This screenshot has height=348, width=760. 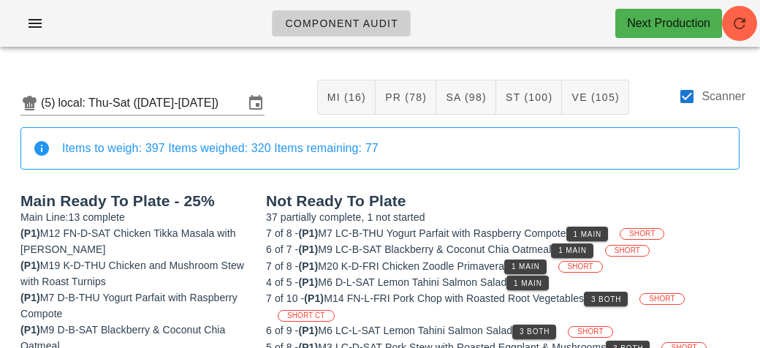 What do you see at coordinates (341, 23) in the screenshot?
I see `a: Component Audit` at bounding box center [341, 23].